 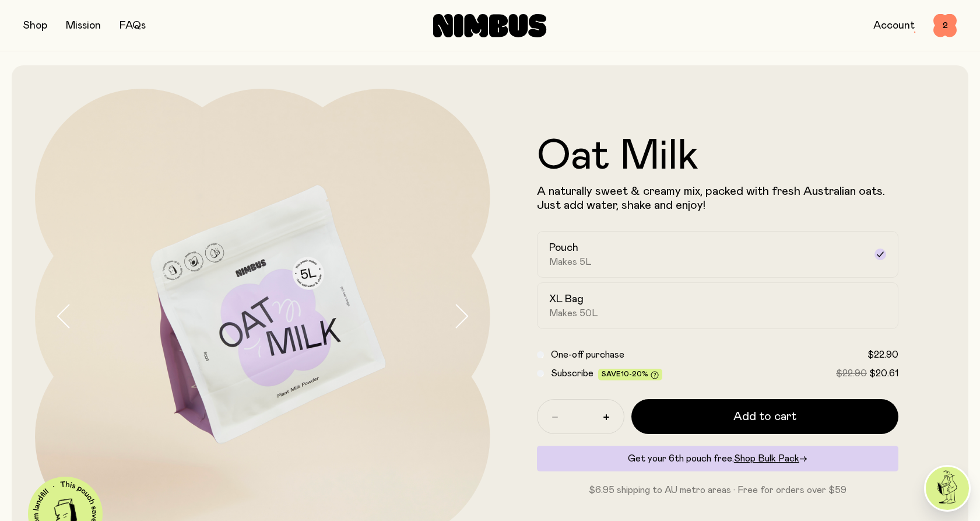 I want to click on img: agent, so click(x=947, y=488).